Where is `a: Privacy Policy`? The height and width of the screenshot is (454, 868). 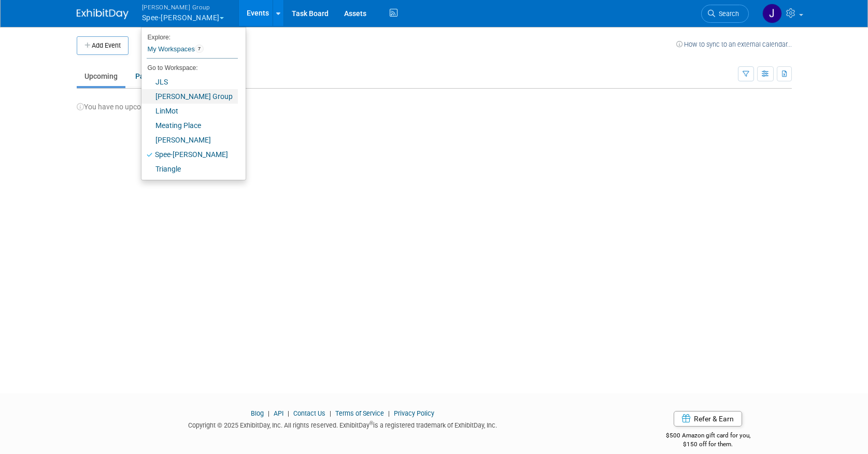 a: Privacy Policy is located at coordinates (414, 414).